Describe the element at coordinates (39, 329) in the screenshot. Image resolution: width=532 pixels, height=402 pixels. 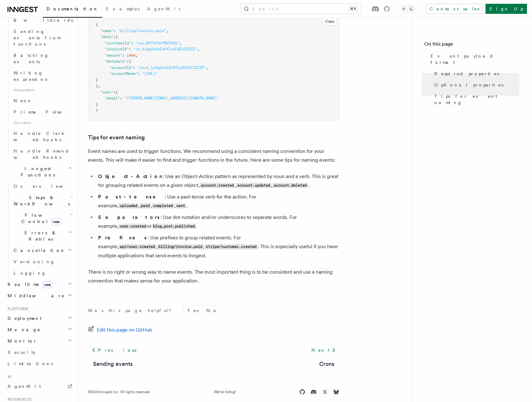
I see `button: Manage` at that location.